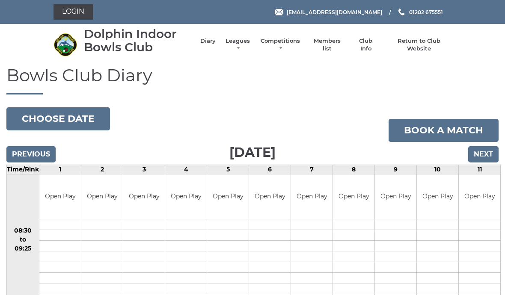  What do you see at coordinates (270, 169) in the screenshot?
I see `td: 6` at bounding box center [270, 169].